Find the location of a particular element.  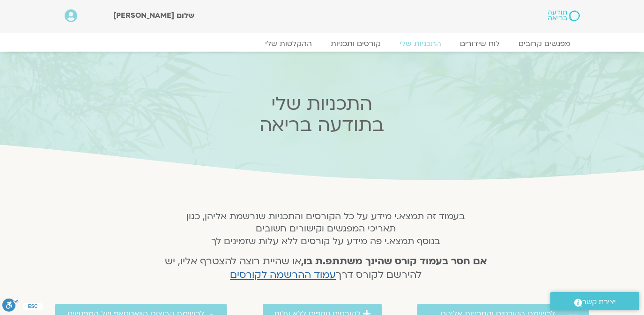

strong: אם חסר בעמוד קורס שהינך משתתפ.ת בו, is located at coordinates (394, 261).